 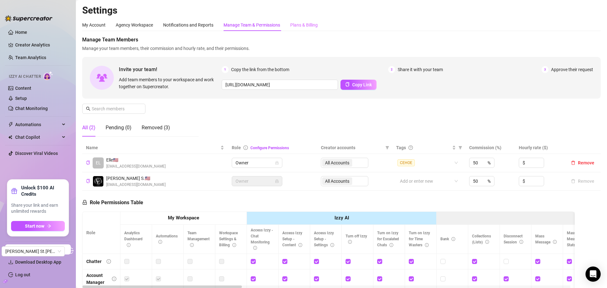 What do you see at coordinates (136, 160) in the screenshot?
I see `span: Elle 🇺🇸` at bounding box center [136, 160].